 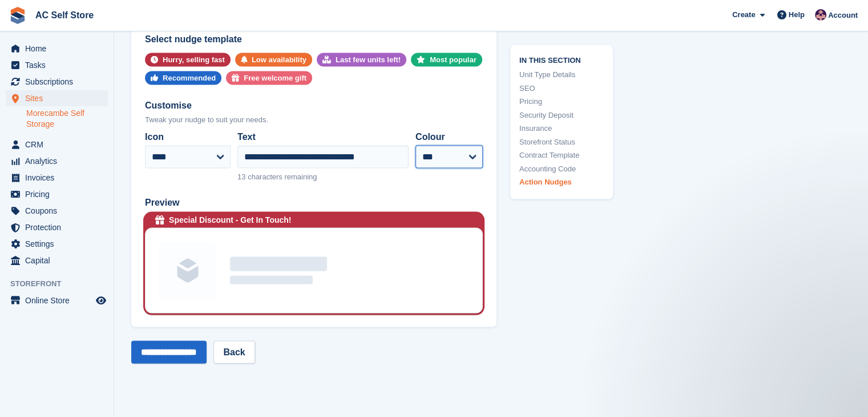 I want to click on a: Pricing, so click(x=562, y=101).